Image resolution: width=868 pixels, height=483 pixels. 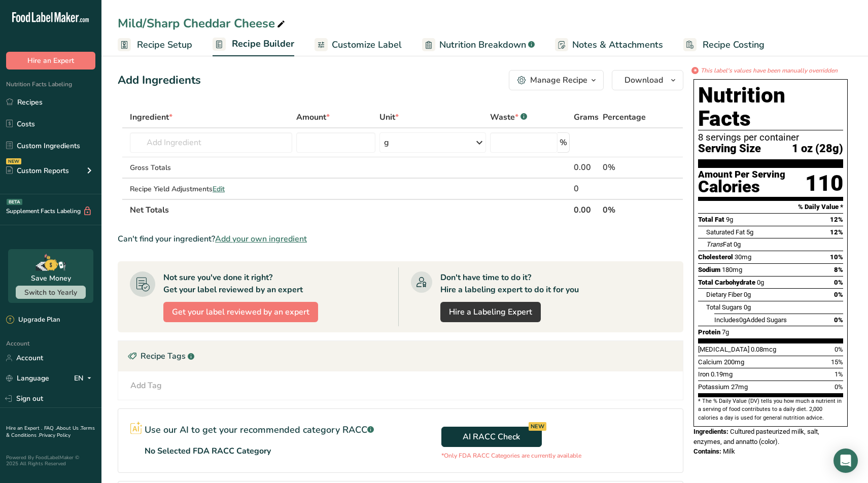 I want to click on section: * The % Daily Value (DV) tells you how much a nutrient in a serving of food contributes to a dail..., so click(x=770, y=409).